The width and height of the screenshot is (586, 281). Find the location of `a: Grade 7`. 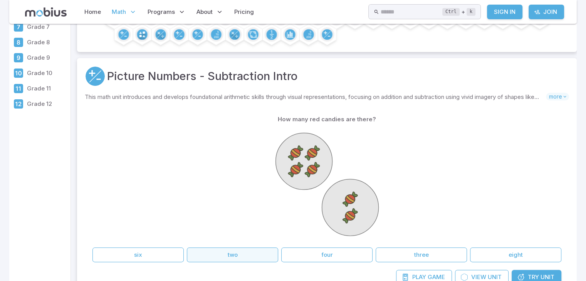

a: Grade 7 is located at coordinates (40, 27).